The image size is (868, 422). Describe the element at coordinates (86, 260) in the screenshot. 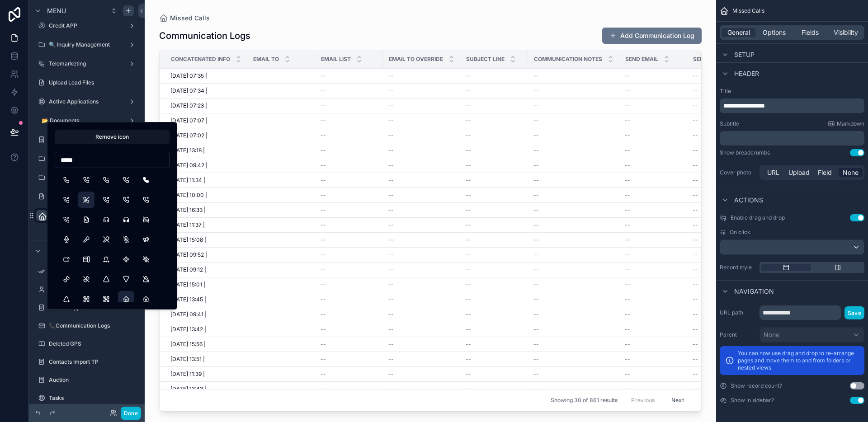

I see `button: DeviceLandlinePhone` at that location.